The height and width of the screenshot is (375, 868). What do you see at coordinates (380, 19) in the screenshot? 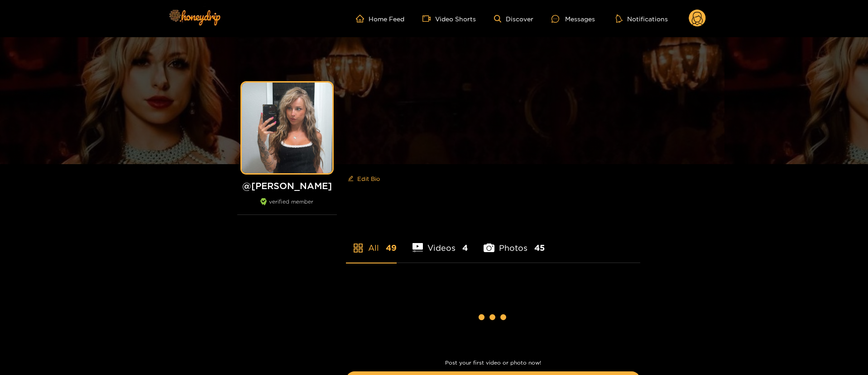
I see `a: Home Feed` at bounding box center [380, 19].